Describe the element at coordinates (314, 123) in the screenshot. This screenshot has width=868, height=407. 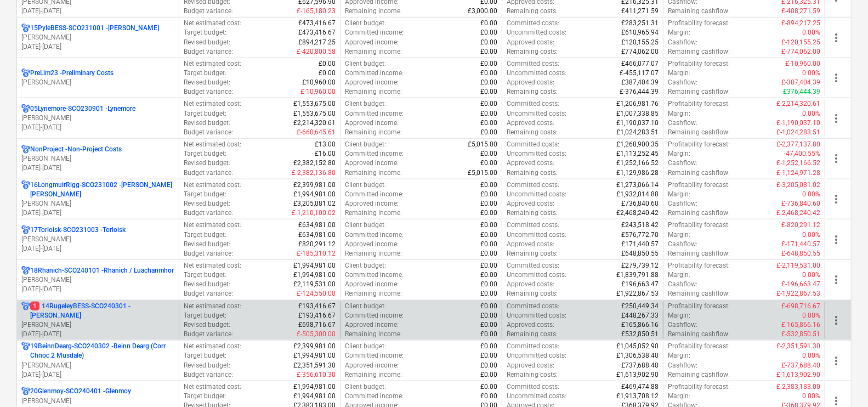
I see `p: £2,214,320.61` at that location.